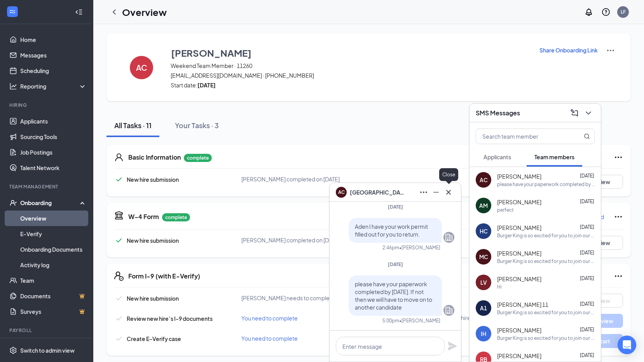 This screenshot has width=644, height=362. Describe the element at coordinates (144, 12) in the screenshot. I see `h1: Overview` at that location.